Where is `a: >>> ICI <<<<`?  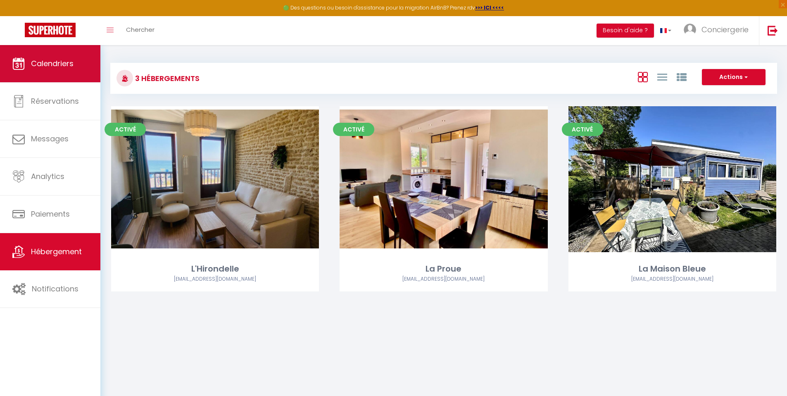 a: >>> ICI <<<< is located at coordinates (490, 7).